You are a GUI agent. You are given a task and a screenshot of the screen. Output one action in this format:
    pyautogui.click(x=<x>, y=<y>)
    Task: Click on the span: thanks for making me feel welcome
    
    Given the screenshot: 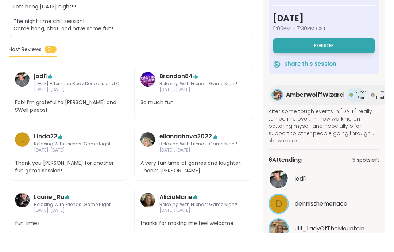 What is the action you would take?
    pyautogui.click(x=194, y=223)
    